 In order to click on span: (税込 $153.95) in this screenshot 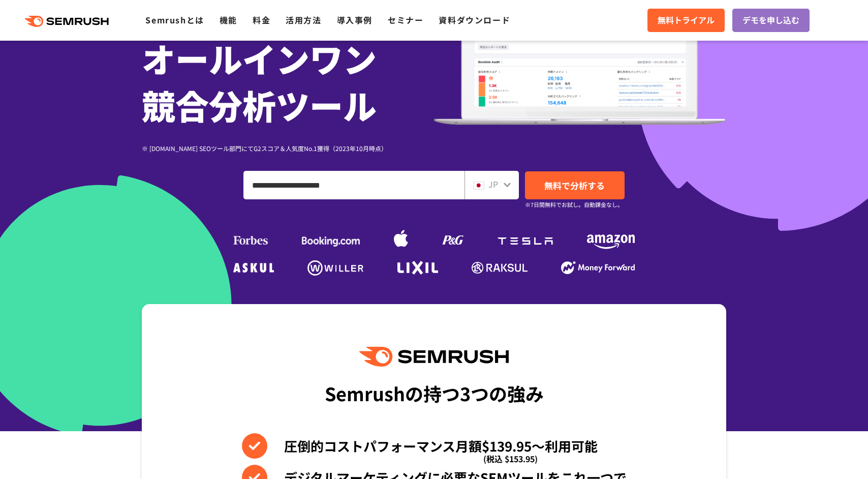, I will do `click(510, 458)`.